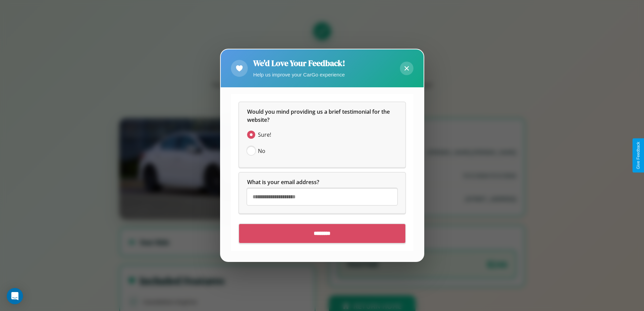  Describe the element at coordinates (15, 296) in the screenshot. I see `div: Open Intercom Messenger` at that location.